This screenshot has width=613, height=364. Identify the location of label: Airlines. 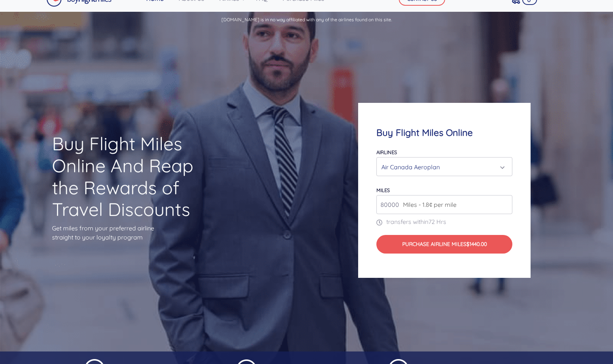
(387, 152).